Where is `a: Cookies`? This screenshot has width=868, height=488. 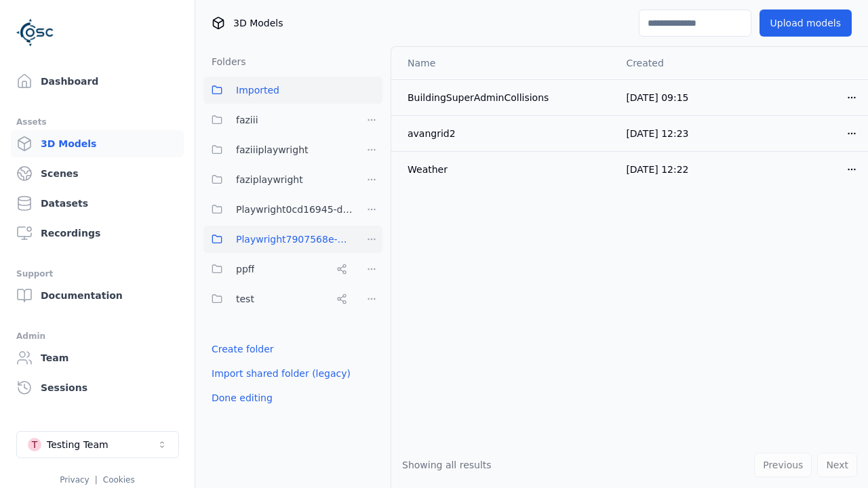
a: Cookies is located at coordinates (119, 480).